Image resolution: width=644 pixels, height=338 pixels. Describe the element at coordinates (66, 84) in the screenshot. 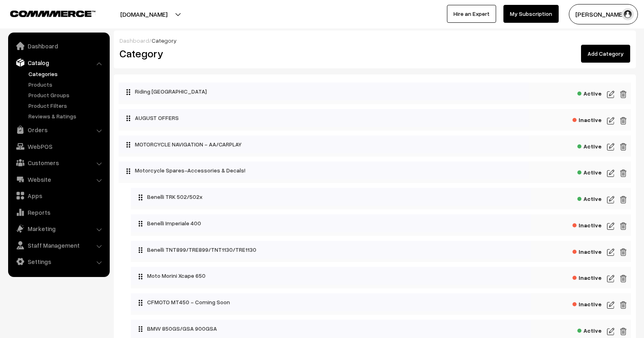

I see `a: Products` at that location.